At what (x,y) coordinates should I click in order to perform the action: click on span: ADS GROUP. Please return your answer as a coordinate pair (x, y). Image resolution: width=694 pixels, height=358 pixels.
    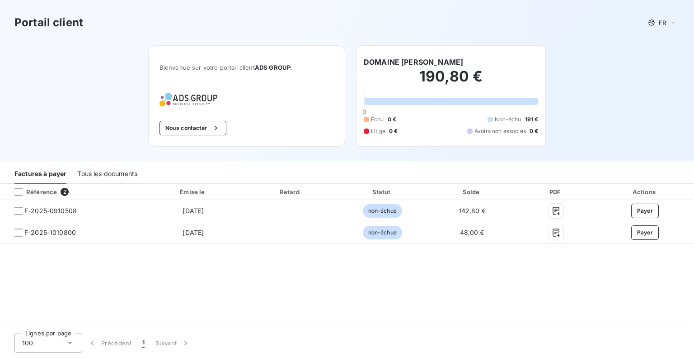
    Looking at the image, I should click on (273, 67).